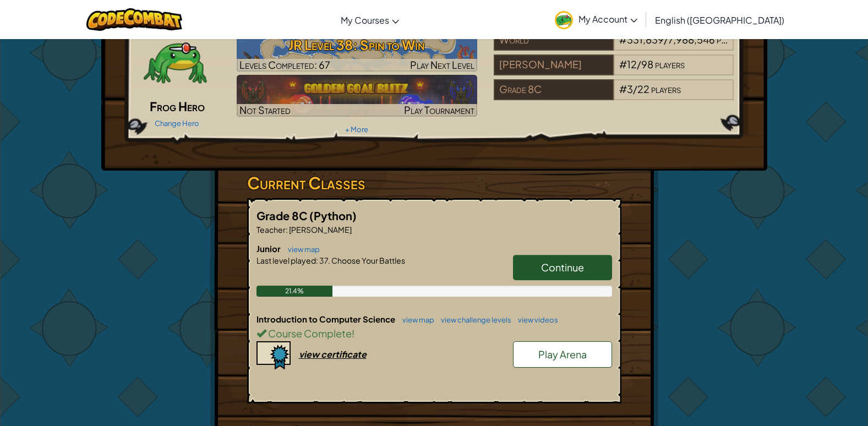 Image resolution: width=868 pixels, height=426 pixels. What do you see at coordinates (554, 40) in the screenshot?
I see `div: World` at bounding box center [554, 40].